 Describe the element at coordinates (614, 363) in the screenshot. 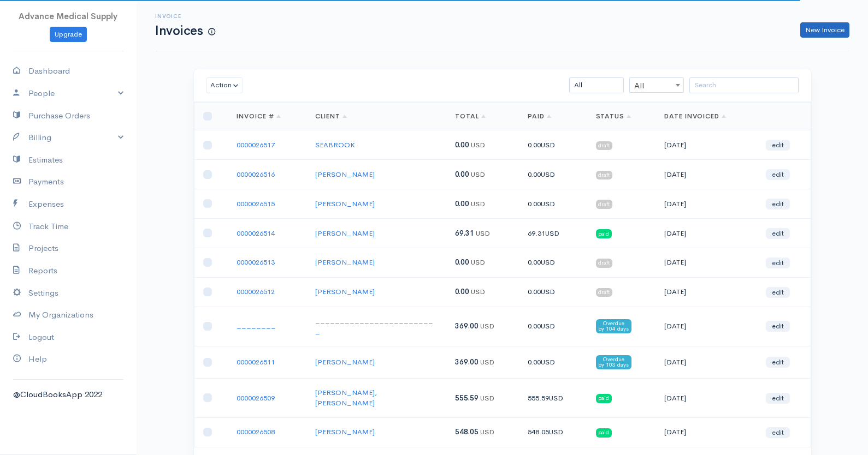

I see `span: Overdue by 103 days` at that location.